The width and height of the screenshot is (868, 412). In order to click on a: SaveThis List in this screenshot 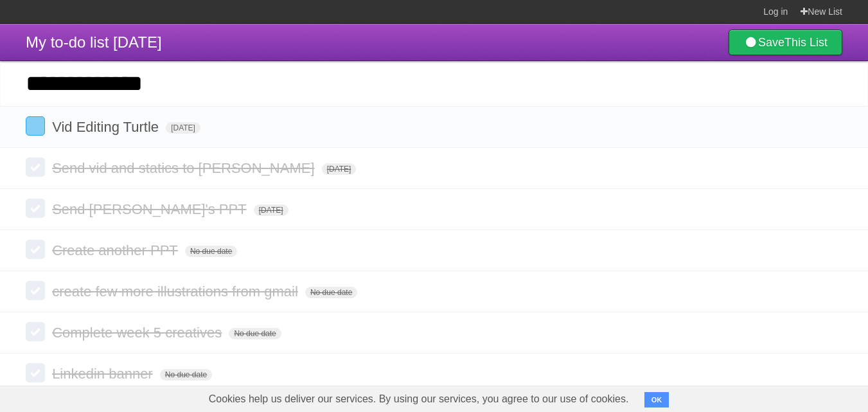, I will do `click(785, 42)`.